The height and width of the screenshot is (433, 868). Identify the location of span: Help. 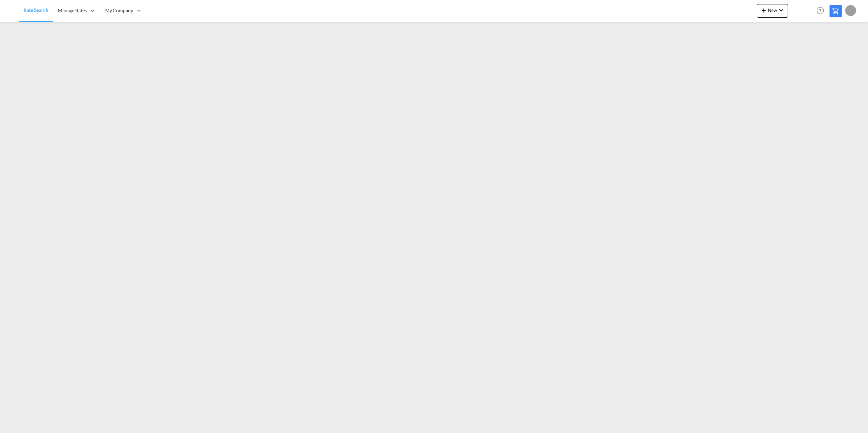
(821, 11).